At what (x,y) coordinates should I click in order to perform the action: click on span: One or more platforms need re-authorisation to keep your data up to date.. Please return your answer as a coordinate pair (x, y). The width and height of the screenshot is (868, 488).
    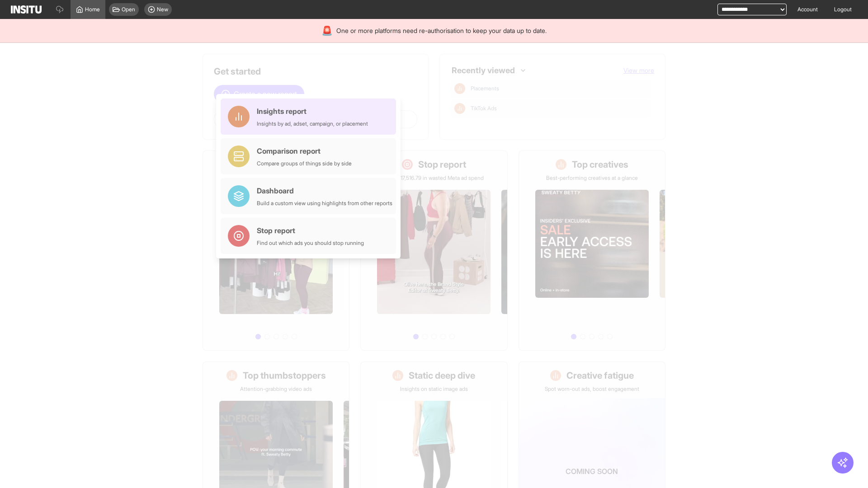
    Looking at the image, I should click on (442, 31).